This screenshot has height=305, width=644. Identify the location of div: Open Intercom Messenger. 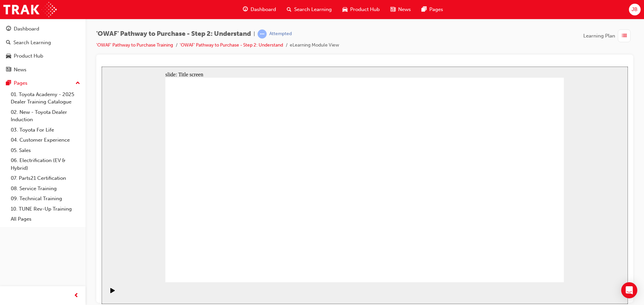
(629, 291).